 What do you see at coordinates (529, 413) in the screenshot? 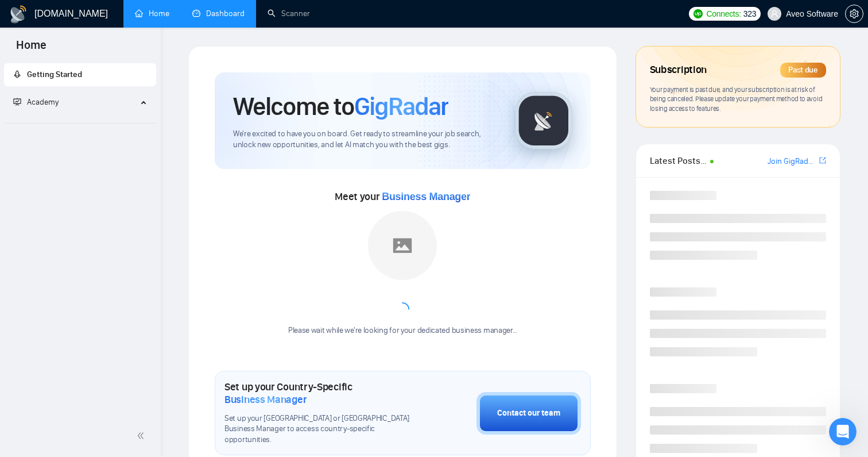
I see `div: Contact our team` at bounding box center [529, 413].